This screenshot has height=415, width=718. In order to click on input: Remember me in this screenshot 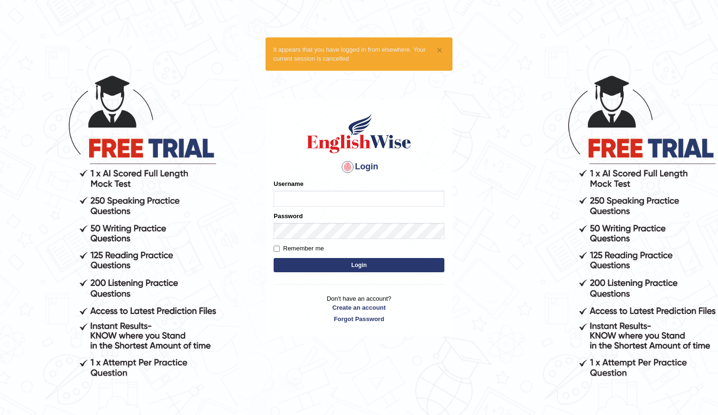, I will do `click(277, 249)`.